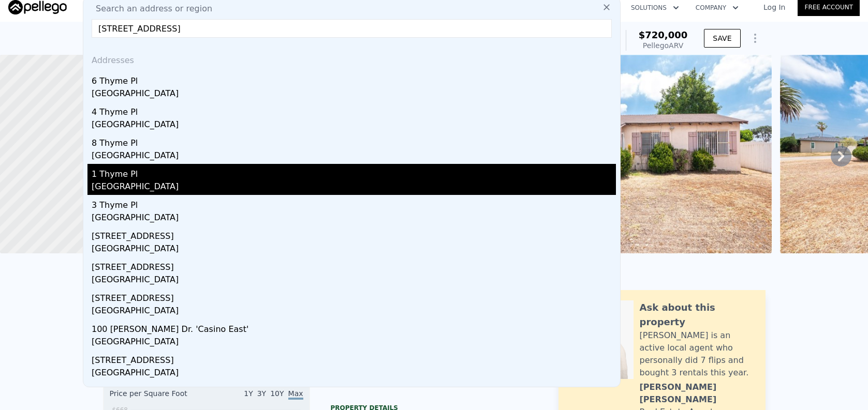 Image resolution: width=868 pixels, height=410 pixels. I want to click on div: Price per Square Foot, so click(158, 397).